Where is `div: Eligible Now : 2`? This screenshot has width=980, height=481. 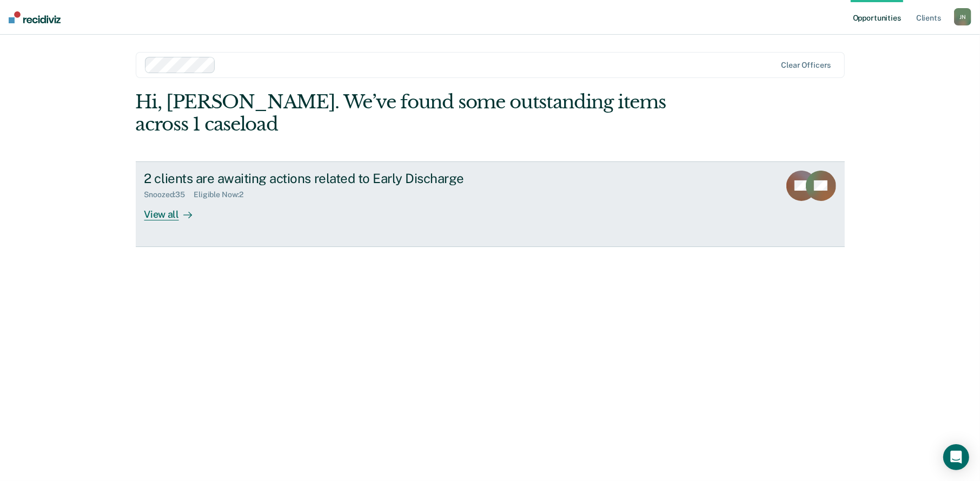
div: Eligible Now : 2 is located at coordinates (223, 194).